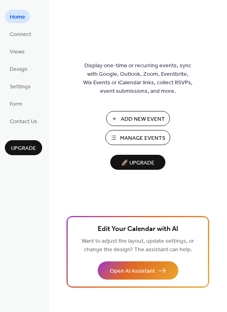 The height and width of the screenshot is (312, 227). Describe the element at coordinates (20, 87) in the screenshot. I see `span: Settings` at that location.